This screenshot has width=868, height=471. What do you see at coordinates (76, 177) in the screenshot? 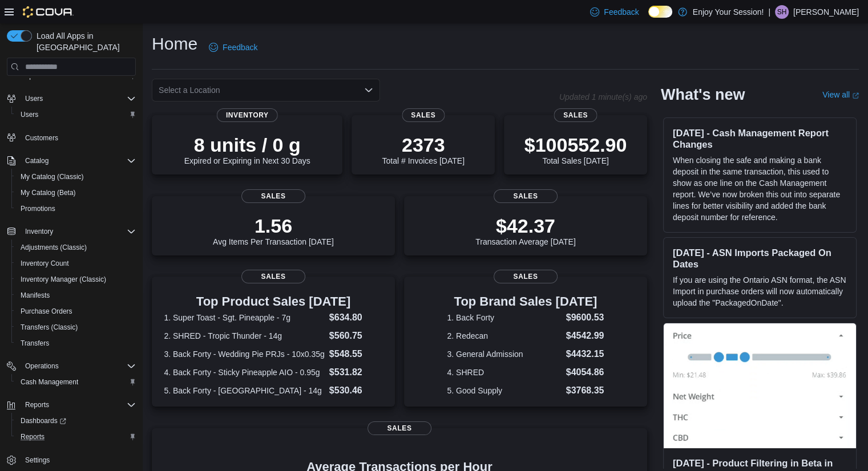
I see `button: My Catalog (Classic)` at bounding box center [76, 177].